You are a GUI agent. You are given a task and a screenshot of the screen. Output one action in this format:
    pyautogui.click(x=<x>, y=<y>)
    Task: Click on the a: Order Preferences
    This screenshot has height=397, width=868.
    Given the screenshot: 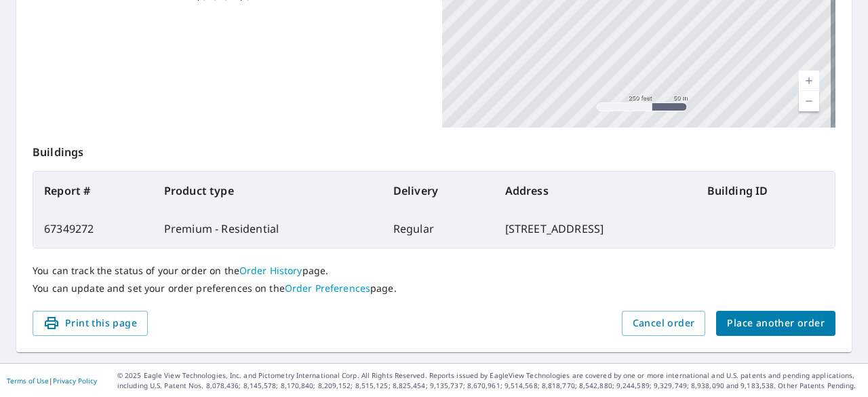 What is the action you would take?
    pyautogui.click(x=328, y=288)
    